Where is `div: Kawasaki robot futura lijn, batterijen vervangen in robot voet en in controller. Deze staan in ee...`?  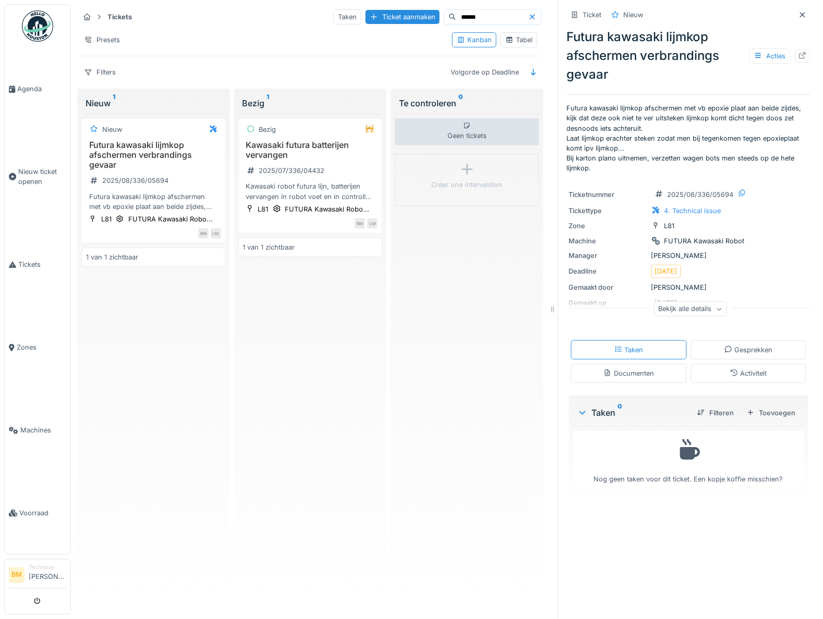
div: Kawasaki robot futura lijn, batterijen vervangen in robot voet en in controller. Deze staan in ee... is located at coordinates (310, 191).